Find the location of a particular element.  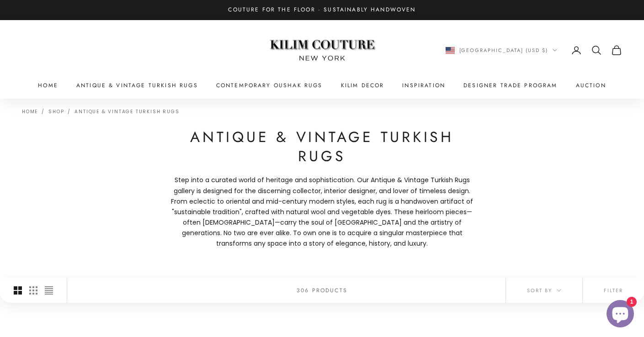

summary: Kilim Decor is located at coordinates (363, 86).